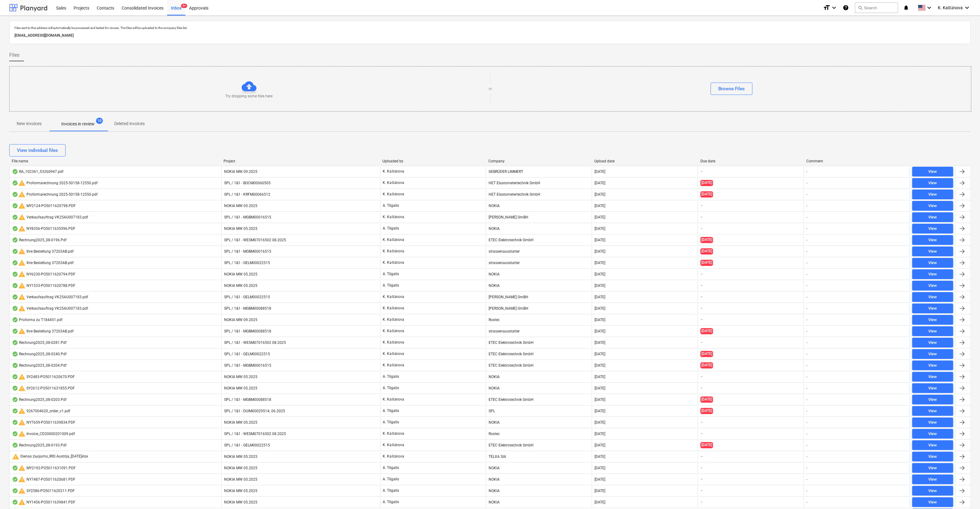 The height and width of the screenshot is (509, 980). What do you see at coordinates (115, 161) in the screenshot?
I see `div: File name` at bounding box center [115, 161].